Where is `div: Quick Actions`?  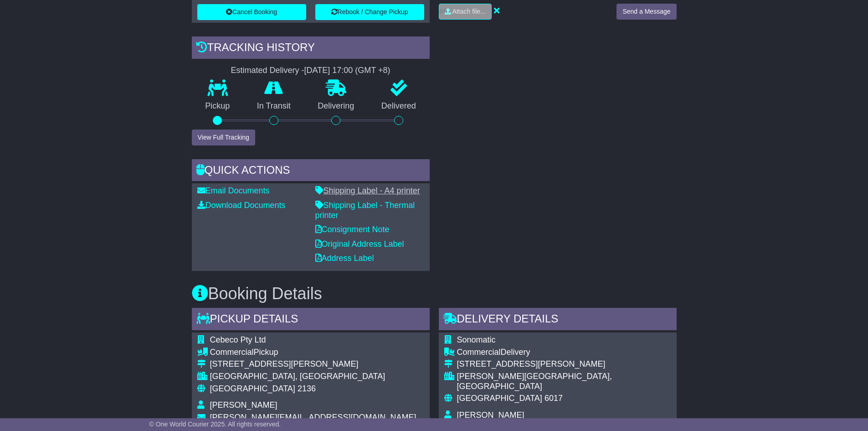 div: Quick Actions is located at coordinates (311, 172).